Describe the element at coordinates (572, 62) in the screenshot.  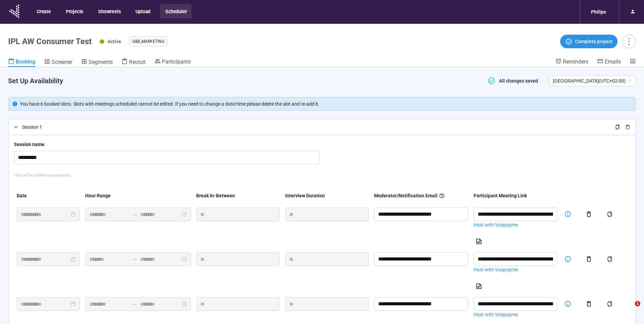
I see `a: Reminders` at that location.